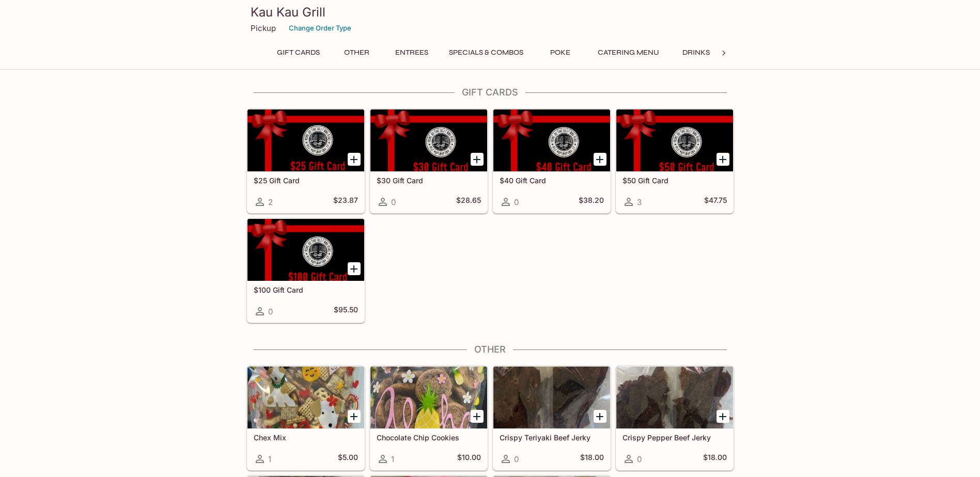  I want to click on button: Other, so click(357, 53).